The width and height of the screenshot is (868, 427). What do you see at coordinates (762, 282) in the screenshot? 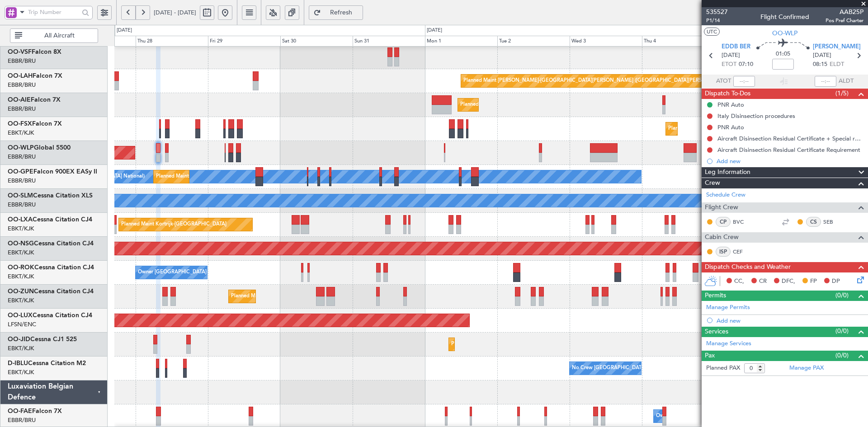
I see `span: CR` at bounding box center [762, 282].